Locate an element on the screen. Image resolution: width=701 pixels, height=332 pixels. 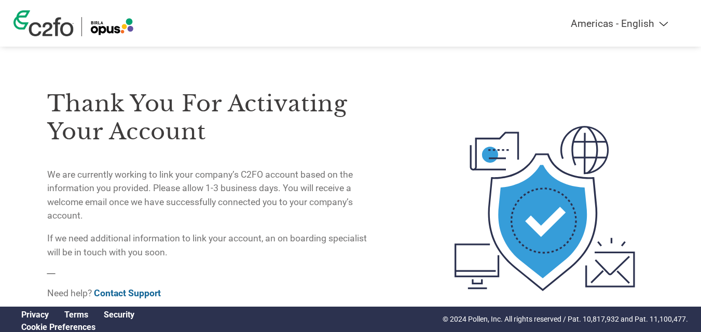
a: Contact Support is located at coordinates (127, 294).